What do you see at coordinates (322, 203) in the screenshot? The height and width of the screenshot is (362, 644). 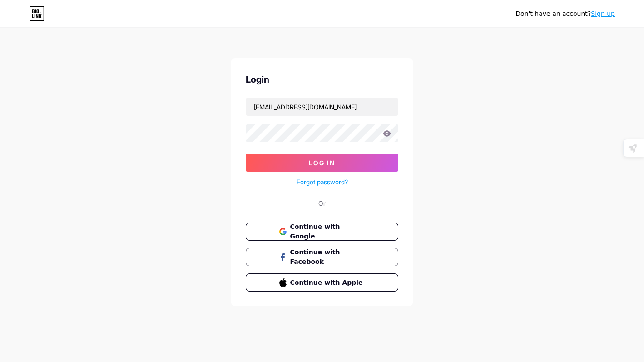 I see `div: Or` at bounding box center [322, 203].